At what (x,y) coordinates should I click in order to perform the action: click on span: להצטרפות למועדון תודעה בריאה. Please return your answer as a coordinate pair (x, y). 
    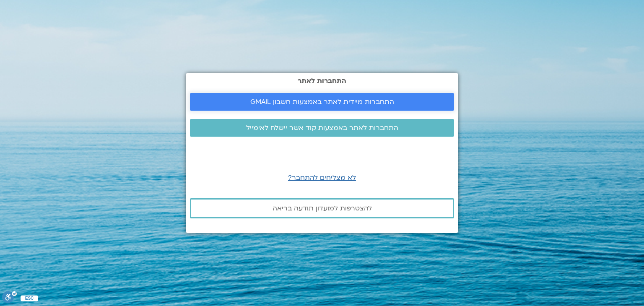
    Looking at the image, I should click on (322, 208).